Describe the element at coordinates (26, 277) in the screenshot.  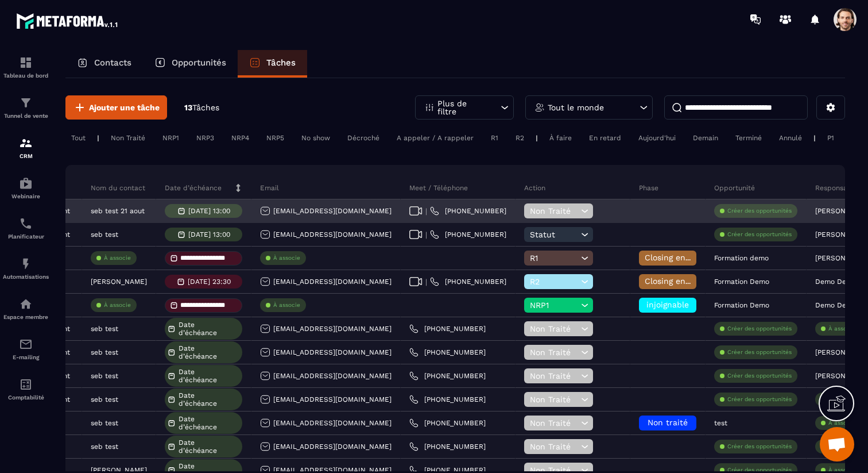
I see `p: Automatisations` at that location.